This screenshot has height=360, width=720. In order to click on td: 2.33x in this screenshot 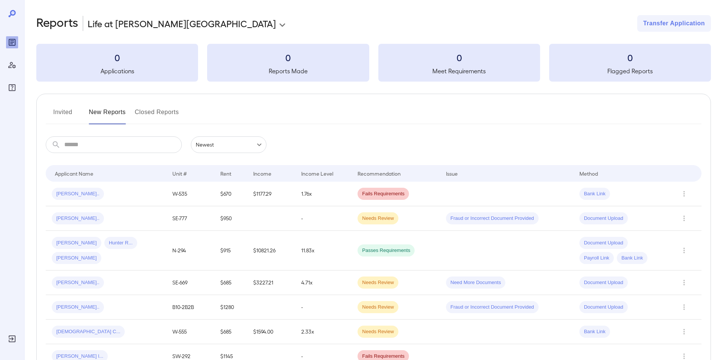, I will do `click(323, 332)`.